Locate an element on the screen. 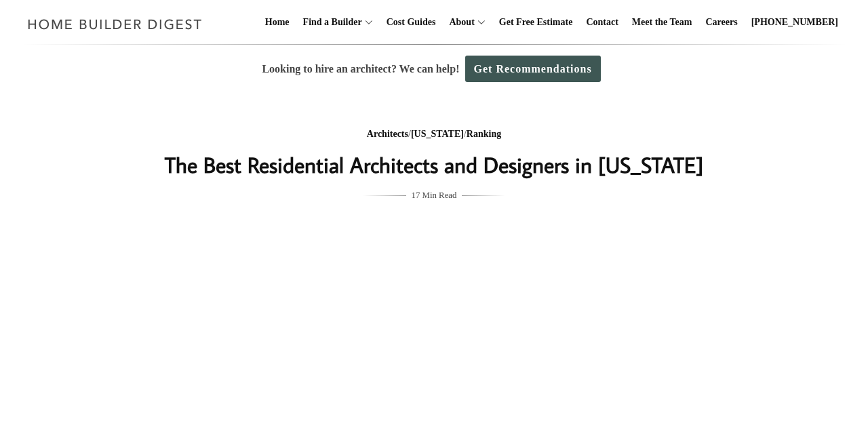 The height and width of the screenshot is (444, 868). a: Careers is located at coordinates (721, 22).